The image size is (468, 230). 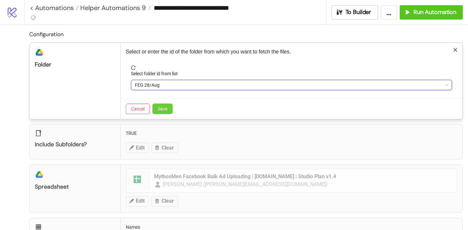 I want to click on button: Save, so click(x=163, y=109).